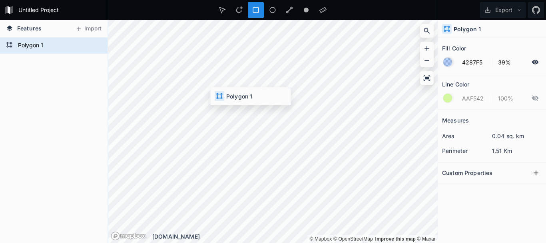 This screenshot has height=243, width=546. I want to click on a: Maxar, so click(427, 239).